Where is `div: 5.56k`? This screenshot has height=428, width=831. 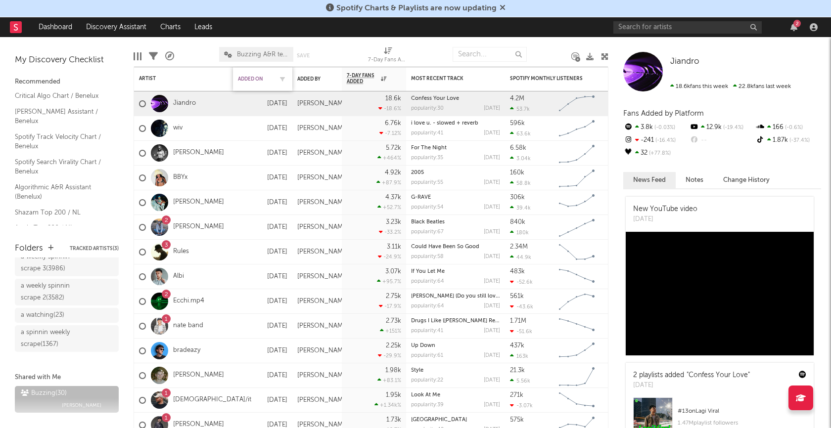
div: 5.56k is located at coordinates (520, 381).